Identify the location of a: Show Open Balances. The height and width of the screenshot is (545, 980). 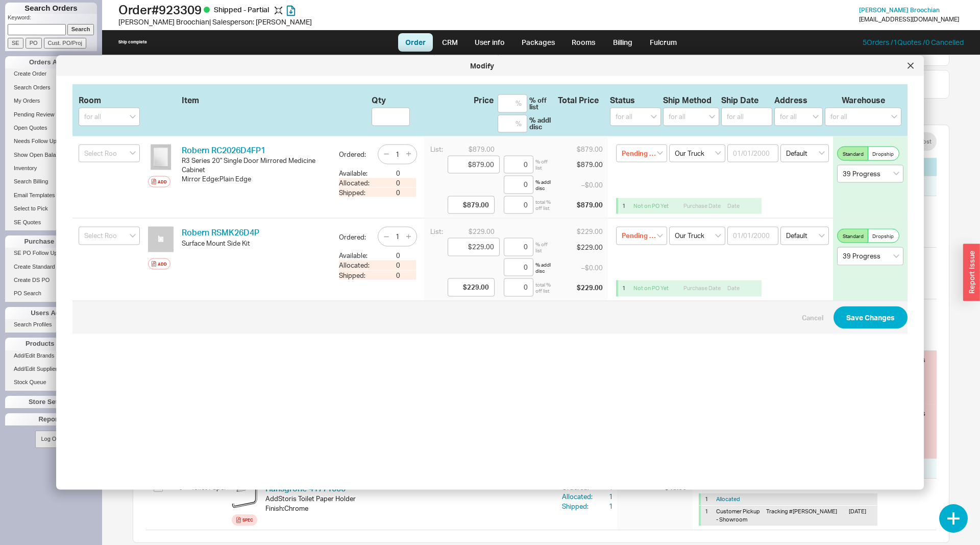
(51, 155).